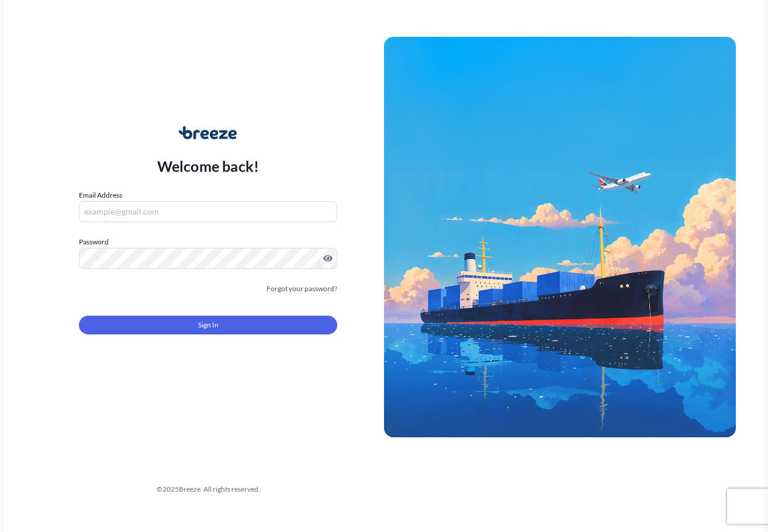  I want to click on label: Password, so click(208, 242).